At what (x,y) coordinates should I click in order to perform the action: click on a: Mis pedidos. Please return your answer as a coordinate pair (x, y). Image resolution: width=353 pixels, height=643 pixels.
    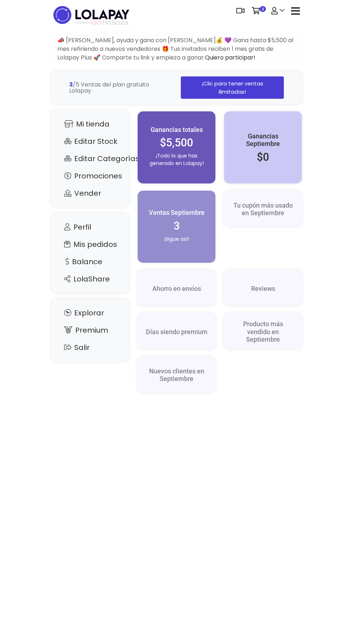
    Looking at the image, I should click on (90, 244).